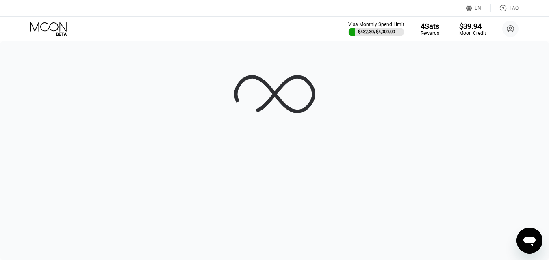  I want to click on div: $39.94Moon Credit, so click(473, 29).